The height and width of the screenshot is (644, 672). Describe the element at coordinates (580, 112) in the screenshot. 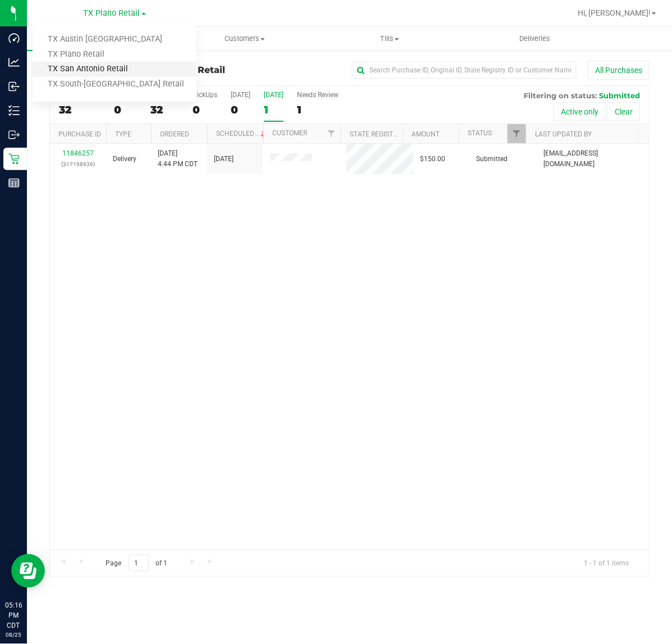

I see `button: Active only` at that location.